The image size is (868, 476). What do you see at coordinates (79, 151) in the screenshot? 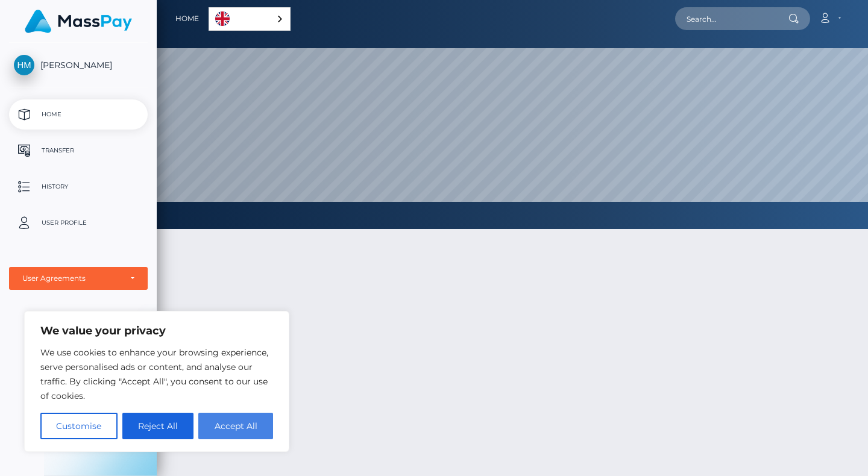
I see `a: Transfer` at bounding box center [79, 151].